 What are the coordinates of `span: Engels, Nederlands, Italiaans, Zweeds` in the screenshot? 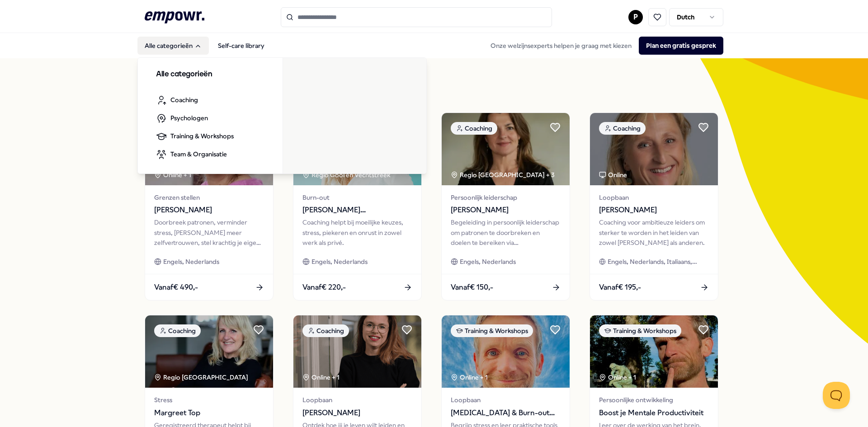 It's located at (659, 262).